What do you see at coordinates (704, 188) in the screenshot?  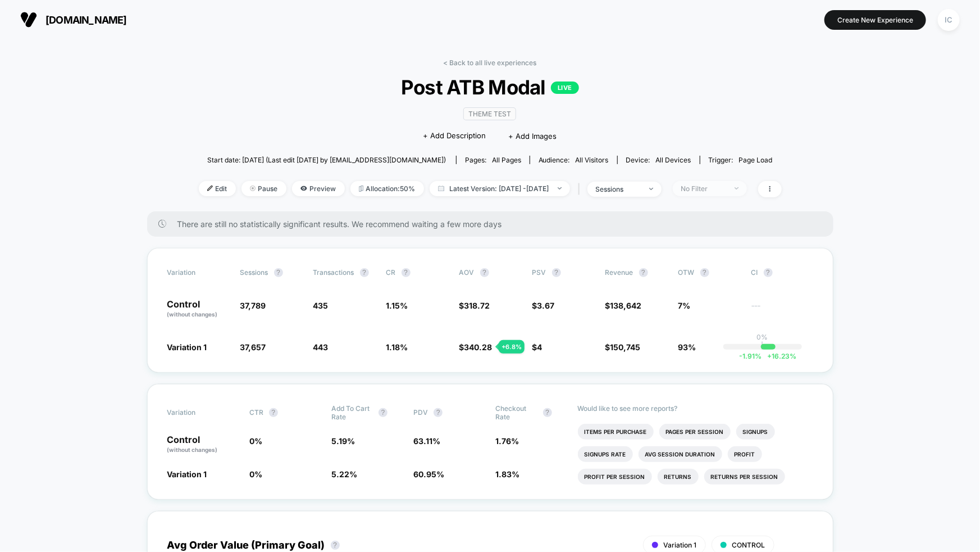 I see `div: No Filter` at bounding box center [704, 188].